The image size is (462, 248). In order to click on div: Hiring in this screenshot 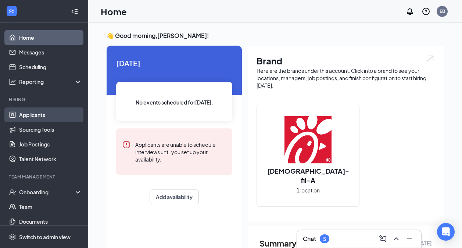, I will do `click(44, 99)`.